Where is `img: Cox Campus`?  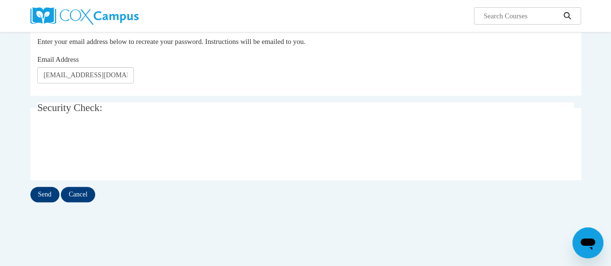
img: Cox Campus is located at coordinates (84, 16).